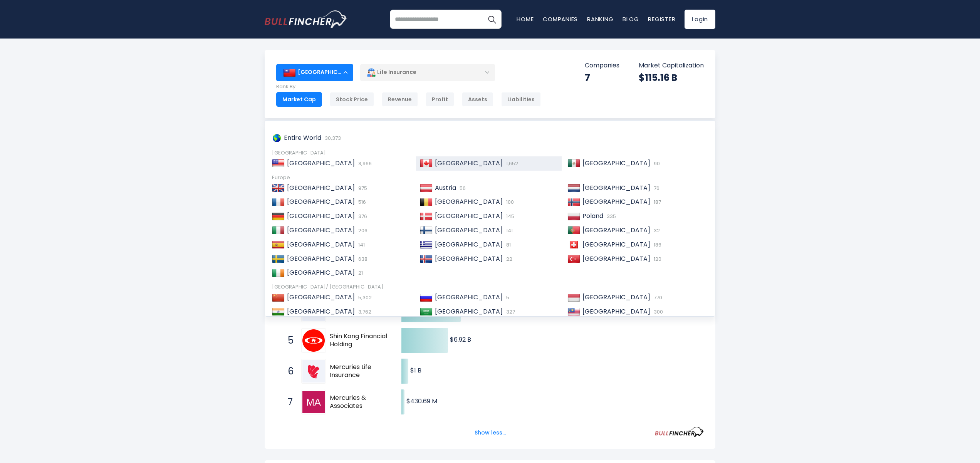  What do you see at coordinates (362, 216) in the screenshot?
I see `span: 376` at bounding box center [362, 216].